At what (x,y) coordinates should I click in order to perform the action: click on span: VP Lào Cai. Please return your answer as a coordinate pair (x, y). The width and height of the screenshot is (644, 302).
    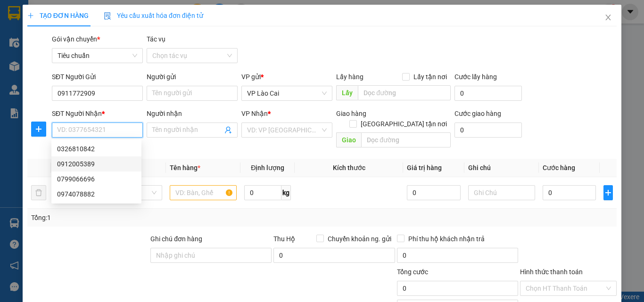
    Looking at the image, I should click on (286, 93).